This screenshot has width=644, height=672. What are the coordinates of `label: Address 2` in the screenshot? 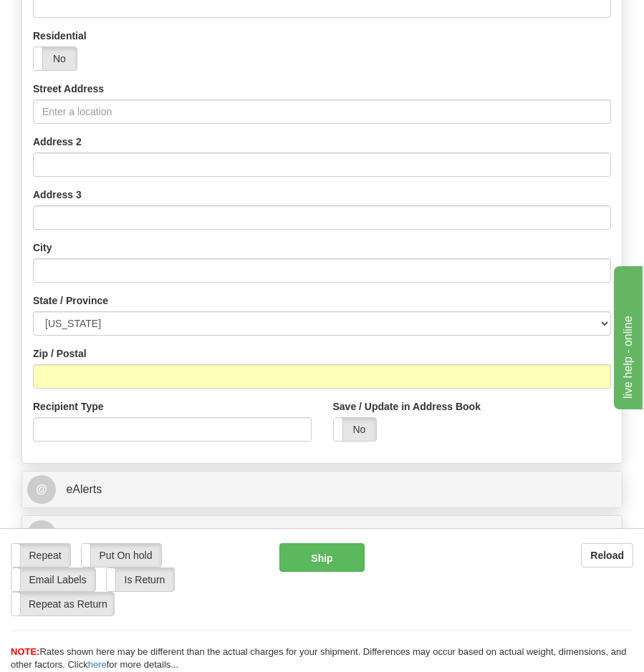 It's located at (58, 142).